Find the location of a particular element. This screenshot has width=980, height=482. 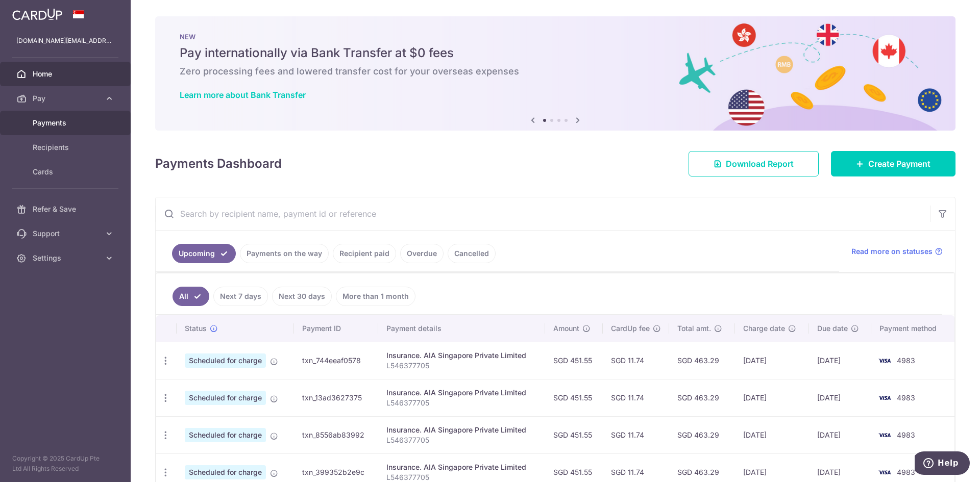

span: Create Payment is located at coordinates (899, 163).